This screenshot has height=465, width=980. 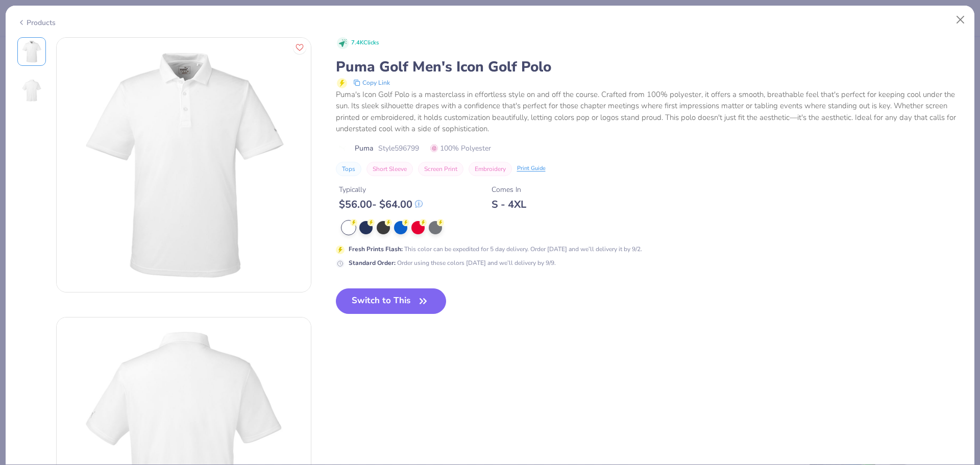 I want to click on span: Puma, so click(x=364, y=148).